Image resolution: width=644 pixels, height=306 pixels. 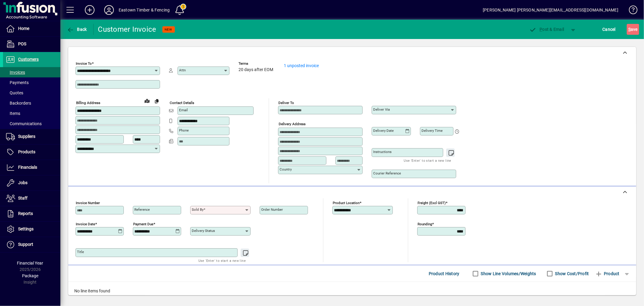 What do you see at coordinates (32, 244) in the screenshot?
I see `a: Support` at bounding box center [32, 244].